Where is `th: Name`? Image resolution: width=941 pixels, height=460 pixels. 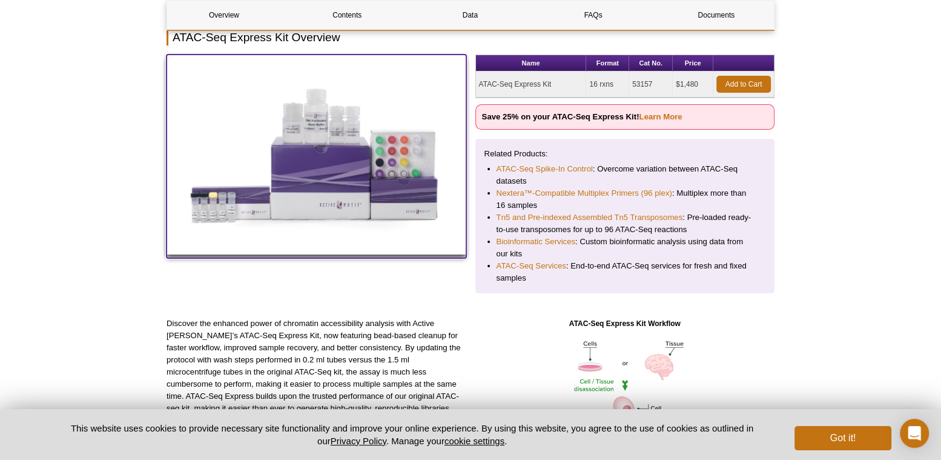 th: Name is located at coordinates (531, 63).